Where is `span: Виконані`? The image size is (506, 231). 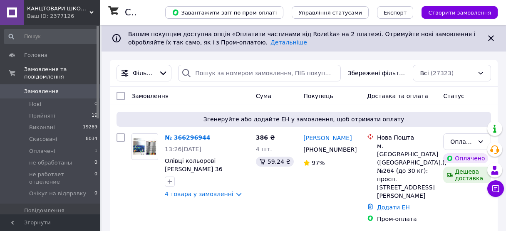 span: Виконані is located at coordinates (42, 128).